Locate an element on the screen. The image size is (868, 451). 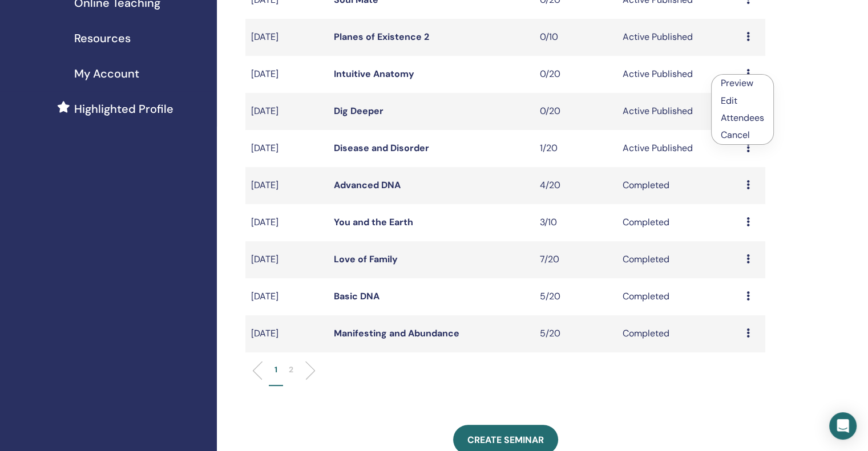
a: Advanced DNA is located at coordinates (367, 185).